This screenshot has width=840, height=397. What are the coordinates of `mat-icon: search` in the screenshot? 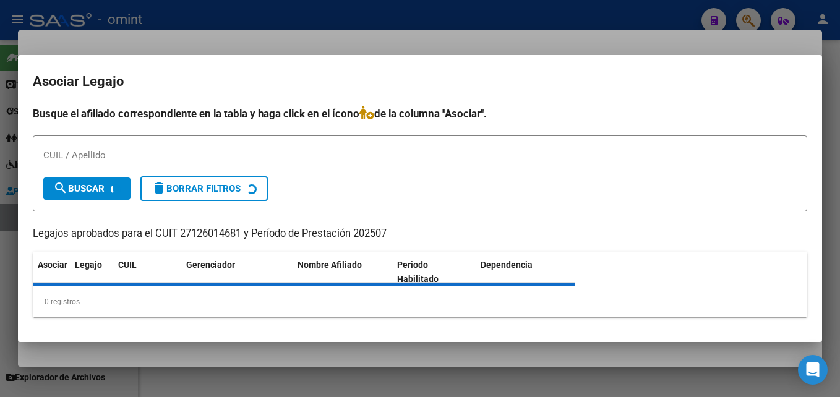 It's located at (61, 188).